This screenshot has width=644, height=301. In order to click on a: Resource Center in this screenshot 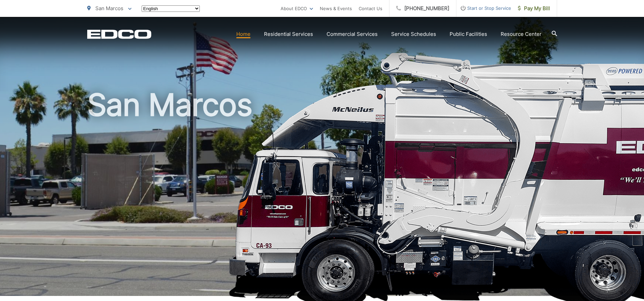, I will do `click(521, 34)`.